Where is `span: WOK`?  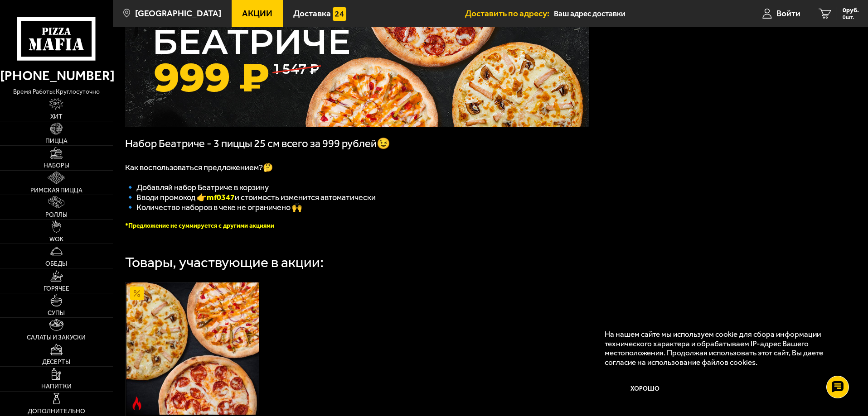
span: WOK is located at coordinates (56, 240).